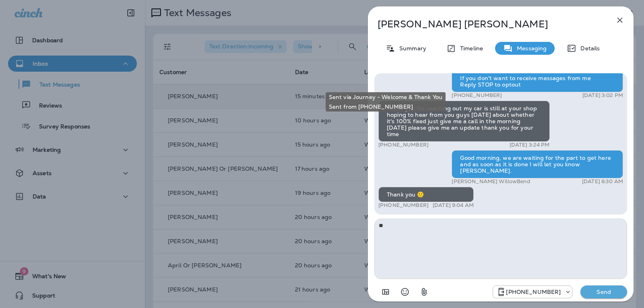 This screenshot has height=308, width=644. I want to click on div: Thank you 🙂, so click(426, 195).